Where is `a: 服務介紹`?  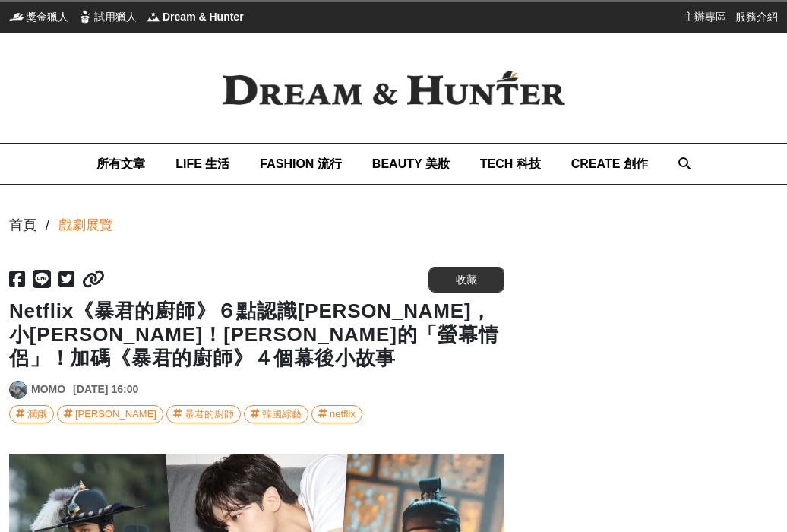 a: 服務介紹 is located at coordinates (757, 17).